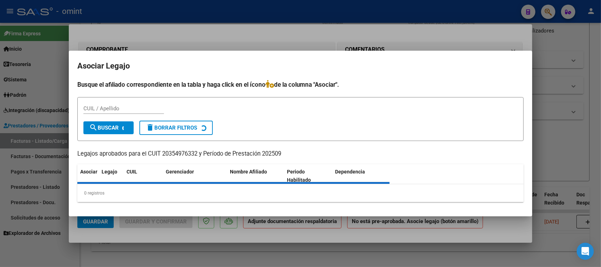 Image resolution: width=601 pixels, height=267 pixels. I want to click on span: CUIL, so click(132, 172).